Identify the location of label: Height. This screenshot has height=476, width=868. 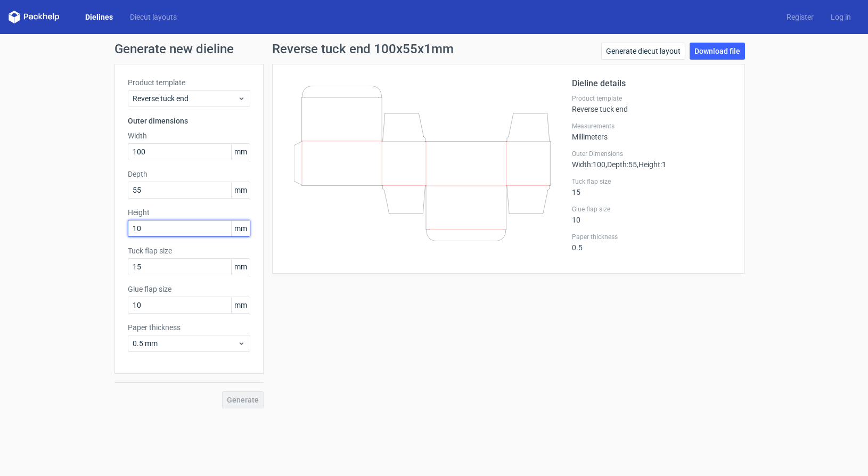
(189, 213).